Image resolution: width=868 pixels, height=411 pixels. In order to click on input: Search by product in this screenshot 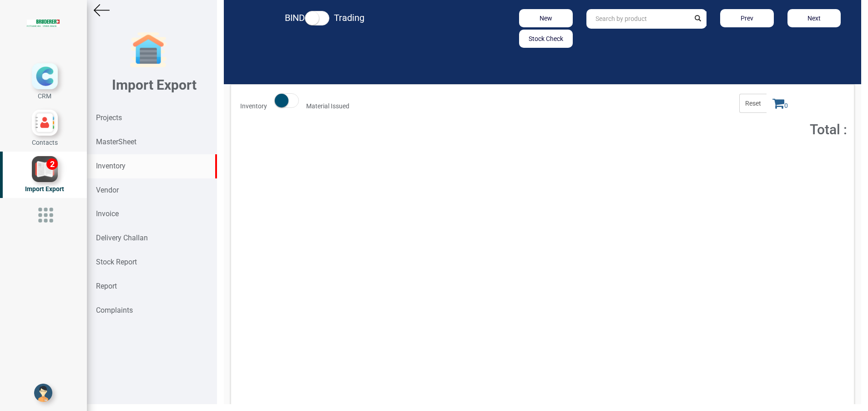, I will do `click(639, 19)`.